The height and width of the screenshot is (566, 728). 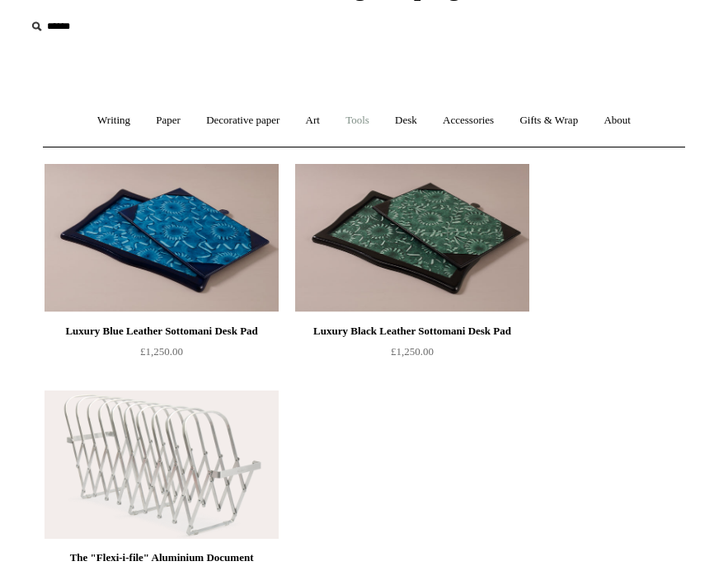 What do you see at coordinates (548, 120) in the screenshot?
I see `a: Gifts & Wrap` at bounding box center [548, 120].